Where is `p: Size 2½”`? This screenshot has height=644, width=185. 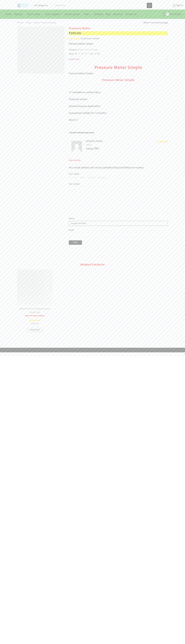
p: Size 2½” is located at coordinates (118, 120).